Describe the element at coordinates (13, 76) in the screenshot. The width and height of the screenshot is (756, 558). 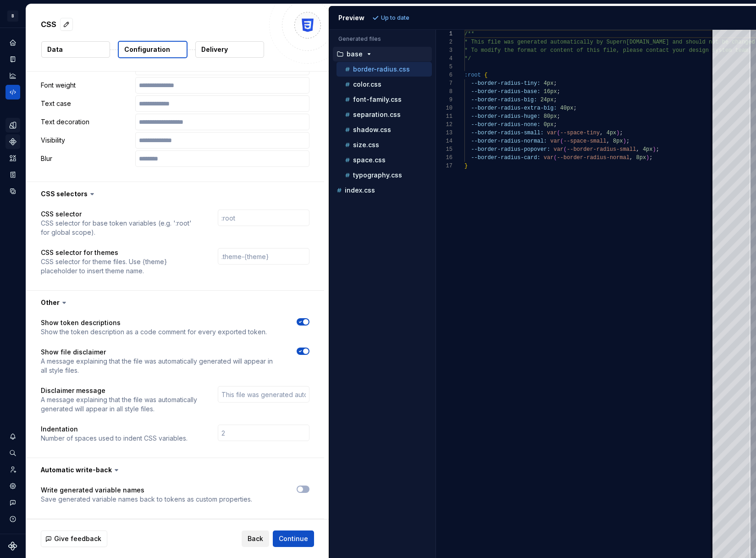
I see `a: Analytics` at that location.